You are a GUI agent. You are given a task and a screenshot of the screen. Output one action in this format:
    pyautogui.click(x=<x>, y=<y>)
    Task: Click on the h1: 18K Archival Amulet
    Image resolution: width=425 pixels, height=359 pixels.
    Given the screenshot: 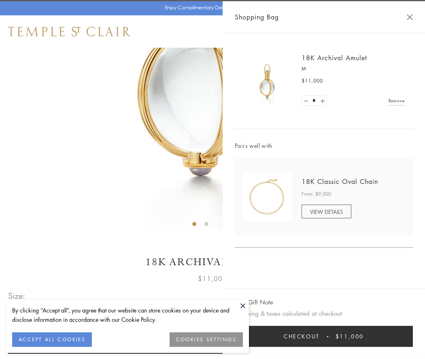 What is the action you would take?
    pyautogui.click(x=212, y=262)
    